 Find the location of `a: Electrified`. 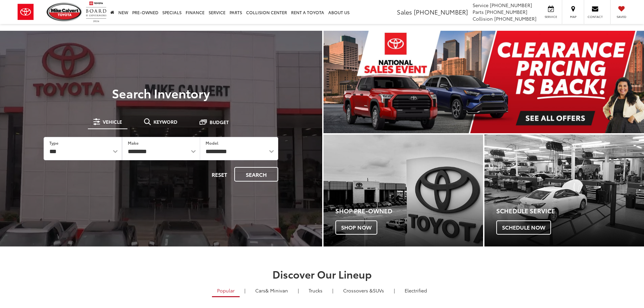

a: Electrified is located at coordinates (416, 290).